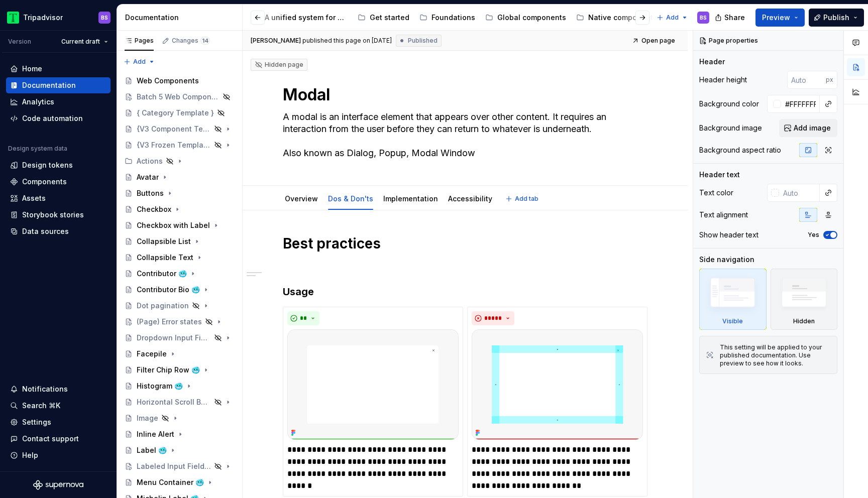  Describe the element at coordinates (205, 41) in the screenshot. I see `span: 14` at that location.